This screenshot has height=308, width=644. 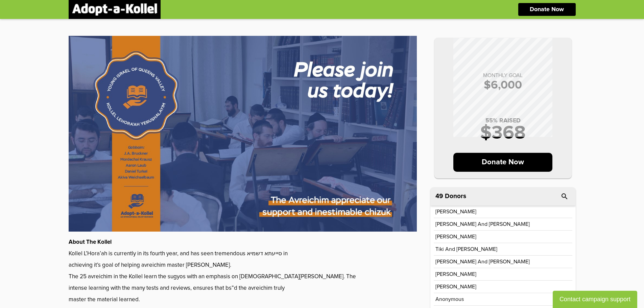 What do you see at coordinates (439, 196) in the screenshot?
I see `span: 49` at bounding box center [439, 196].